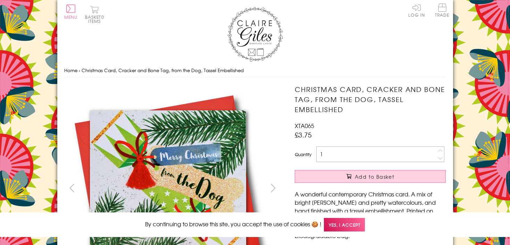  Describe the element at coordinates (162, 70) in the screenshot. I see `span: Christmas Card, Cracker and Bone Tag, from the Dog, Tassel Embellished` at that location.